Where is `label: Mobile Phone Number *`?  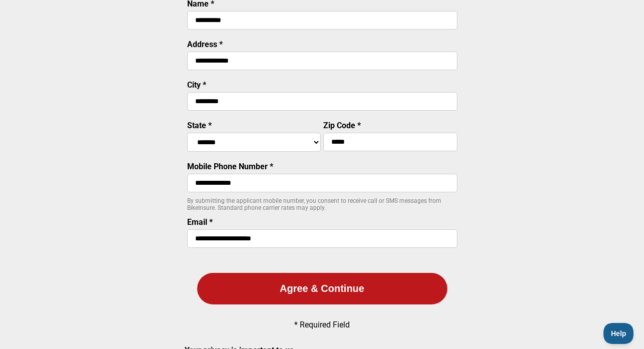 label: Mobile Phone Number * is located at coordinates (230, 166).